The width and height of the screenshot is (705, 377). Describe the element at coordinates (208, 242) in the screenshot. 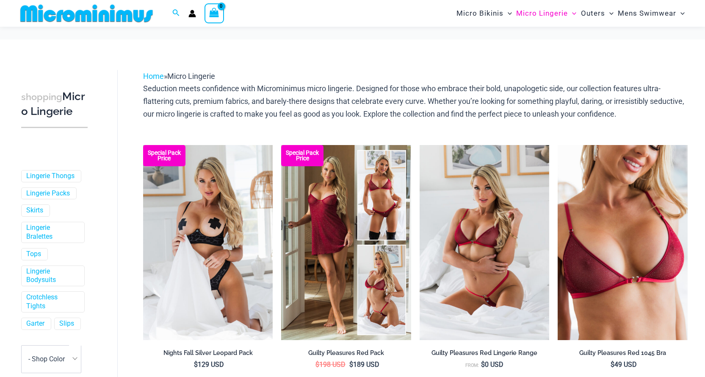

I see `img: Nights Fall Silver Leopard 1036 Bra 6046 Thong 09v2` at that location.